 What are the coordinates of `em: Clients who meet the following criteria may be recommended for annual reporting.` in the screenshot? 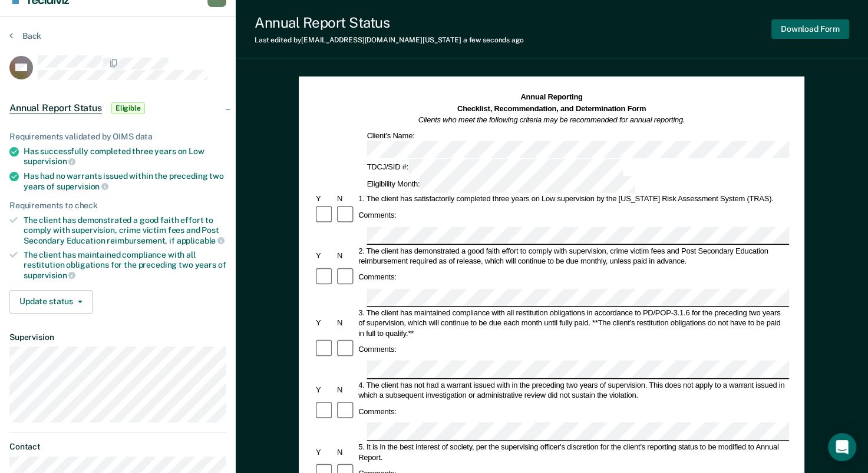 It's located at (552, 120).